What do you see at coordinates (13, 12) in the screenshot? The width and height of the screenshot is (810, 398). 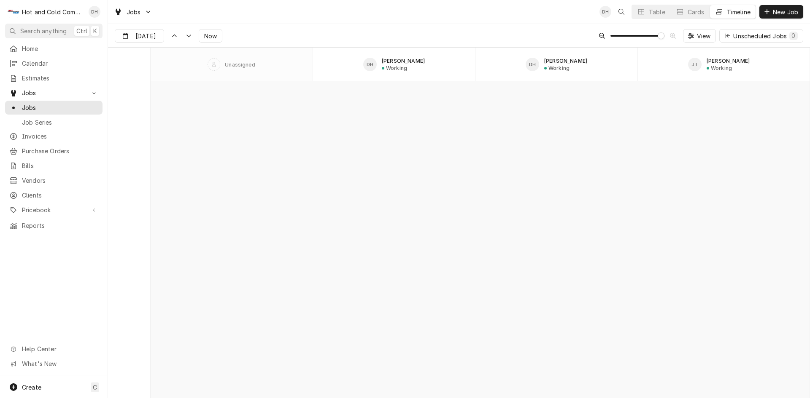 I see `div: Hot and Cold Commercial Kitchens, Inc.'s Avatar` at bounding box center [13, 12].